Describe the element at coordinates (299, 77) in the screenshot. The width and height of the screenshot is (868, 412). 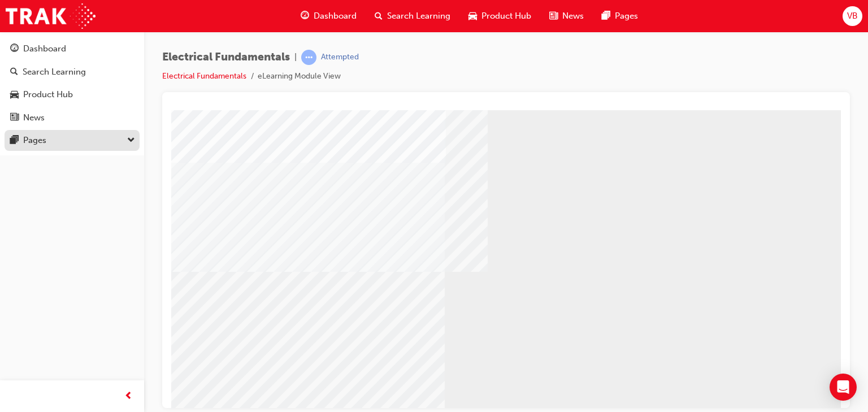
I see `li: eLearning Module View` at that location.